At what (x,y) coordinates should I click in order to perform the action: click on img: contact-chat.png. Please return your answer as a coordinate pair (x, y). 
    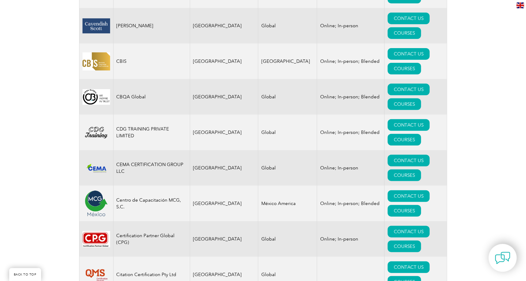
    Looking at the image, I should click on (503, 258).